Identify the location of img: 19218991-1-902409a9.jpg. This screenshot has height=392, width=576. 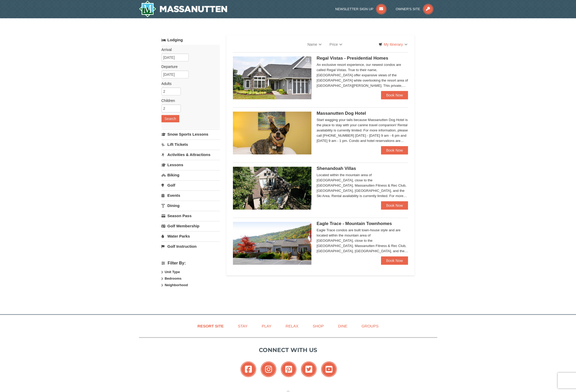
(272, 78).